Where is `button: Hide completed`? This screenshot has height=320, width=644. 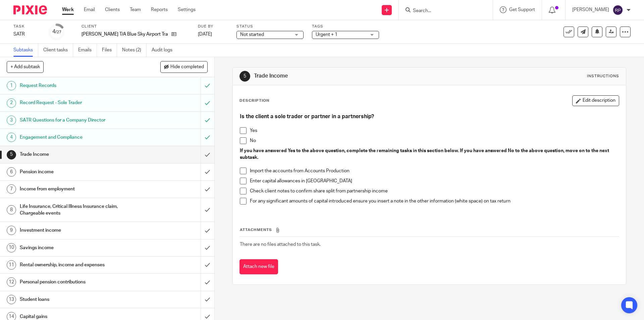 button: Hide completed is located at coordinates (184, 67).